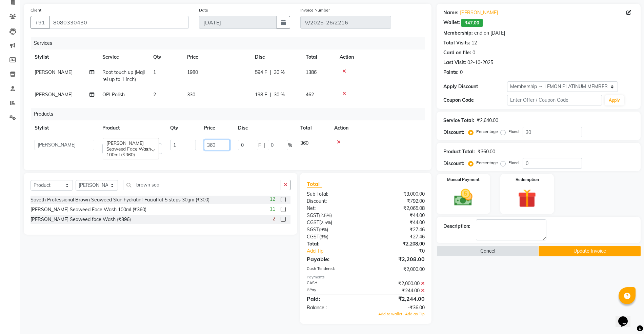  What do you see at coordinates (459, 152) in the screenshot?
I see `div: Product Total:` at bounding box center [459, 152].